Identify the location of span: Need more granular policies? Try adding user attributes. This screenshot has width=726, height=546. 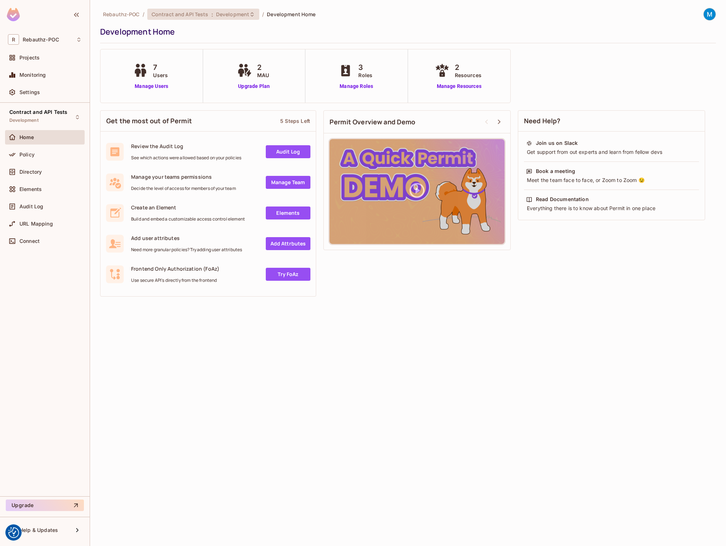
(187, 250).